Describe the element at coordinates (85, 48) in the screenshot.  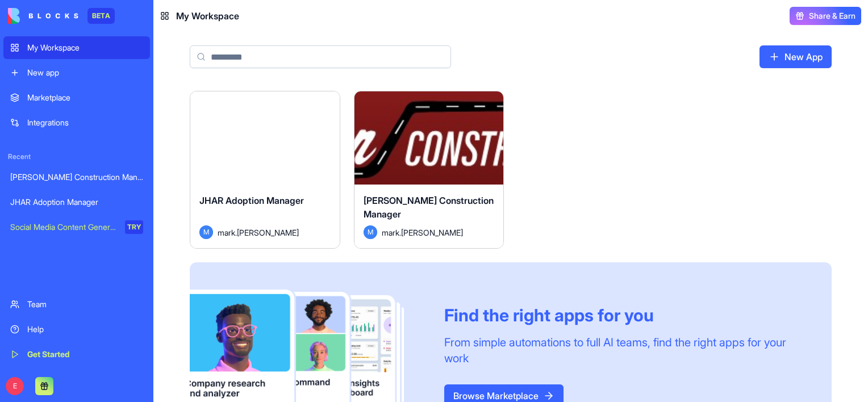
I see `div: My Workspace` at that location.